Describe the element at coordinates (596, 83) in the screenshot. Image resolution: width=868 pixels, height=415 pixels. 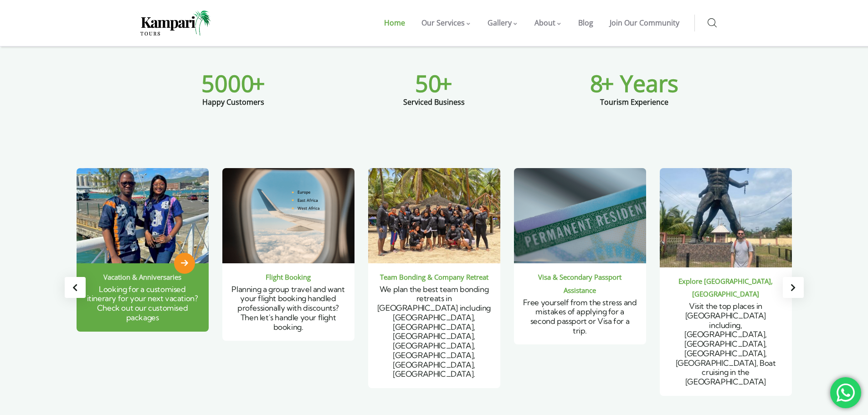
I see `span: 8` at that location.